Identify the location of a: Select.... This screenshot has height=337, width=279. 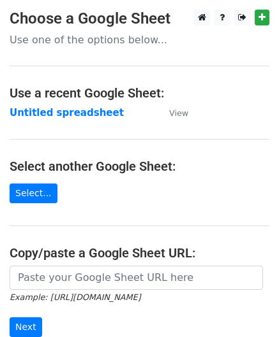
(33, 193).